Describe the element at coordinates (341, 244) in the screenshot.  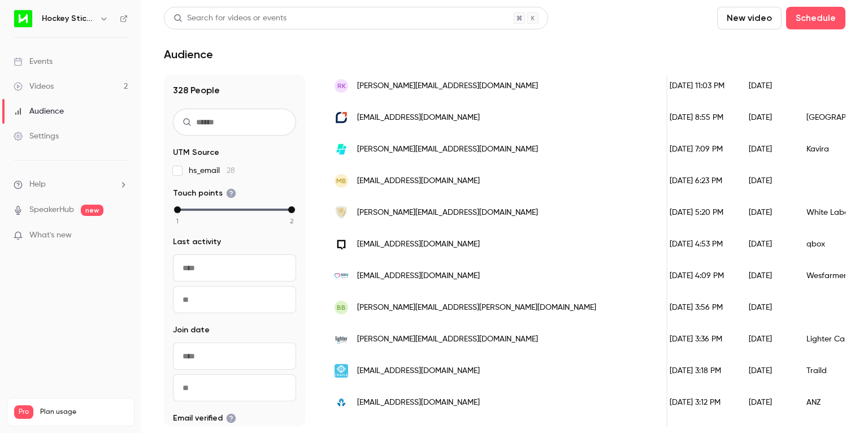
I see `img: qbox.com.au` at that location.